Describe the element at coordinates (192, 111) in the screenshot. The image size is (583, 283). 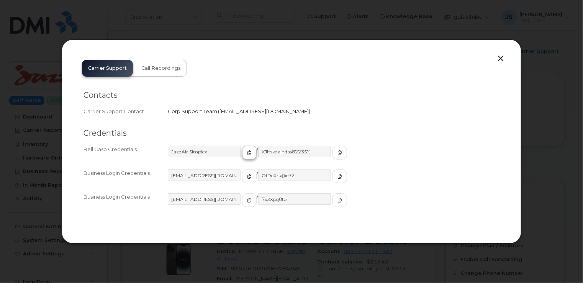
I see `span: Corp Support Team` at that location.